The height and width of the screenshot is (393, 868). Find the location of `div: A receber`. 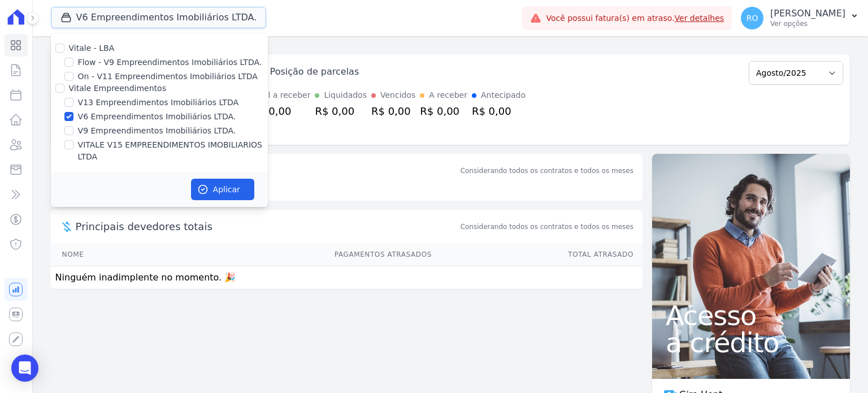

div: A receber is located at coordinates (448, 95).